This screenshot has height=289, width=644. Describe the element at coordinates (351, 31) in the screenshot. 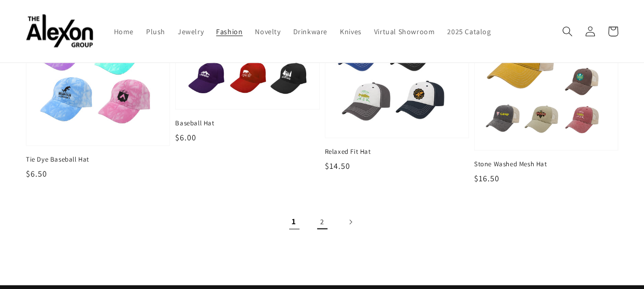

I see `a: Knives` at that location.